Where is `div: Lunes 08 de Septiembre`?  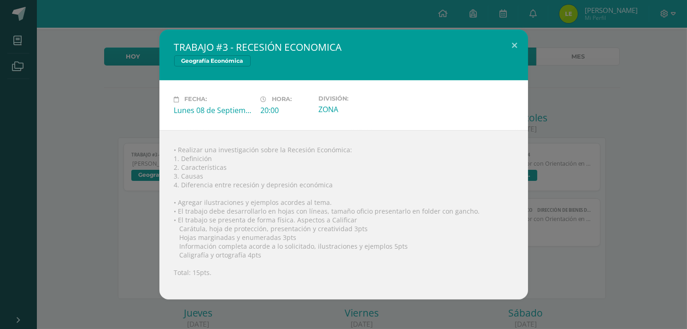 div: Lunes 08 de Septiembre is located at coordinates (214, 110).